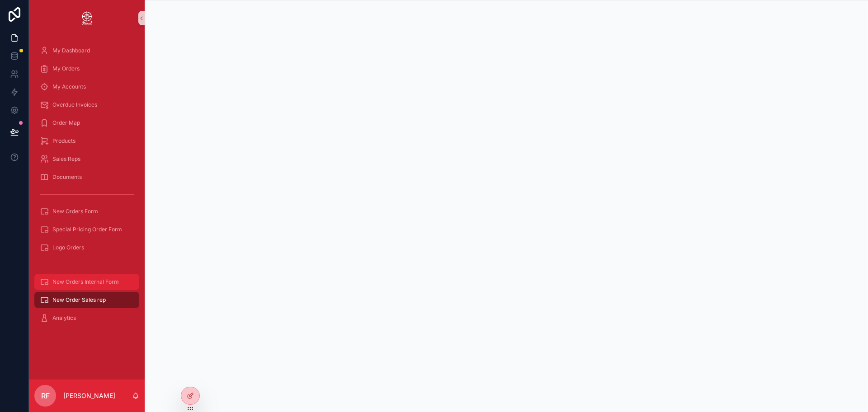 Image resolution: width=868 pixels, height=412 pixels. I want to click on a: New Order Sales rep, so click(87, 300).